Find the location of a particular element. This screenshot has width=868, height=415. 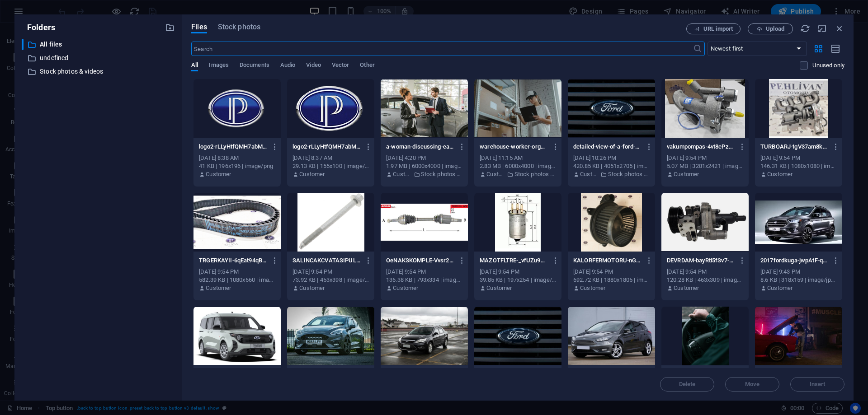

p: logo2-rLLyHtfQMH7abMoIipFv2A-DoaiWxzPE60w1jdwJl2C2Q.png is located at coordinates (233, 147).